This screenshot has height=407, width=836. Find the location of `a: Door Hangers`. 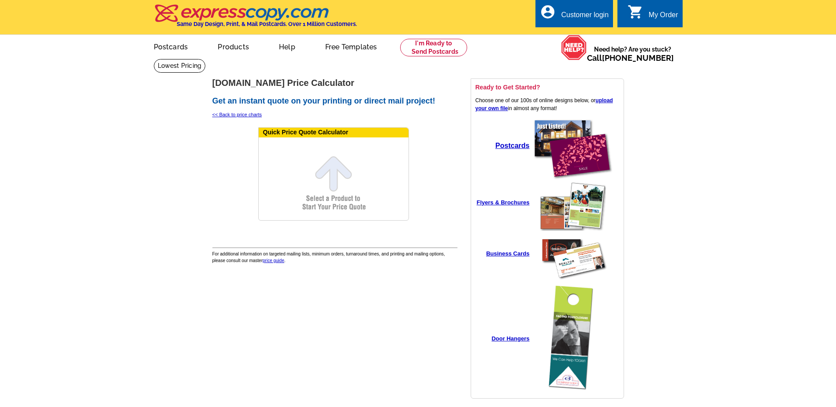

a: Door Hangers is located at coordinates (510, 339).